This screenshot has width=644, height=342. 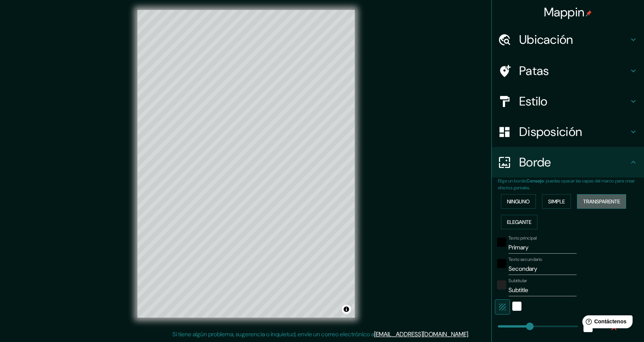 What do you see at coordinates (512, 181) in the screenshot?
I see `font: Elige un borde.` at bounding box center [512, 181].